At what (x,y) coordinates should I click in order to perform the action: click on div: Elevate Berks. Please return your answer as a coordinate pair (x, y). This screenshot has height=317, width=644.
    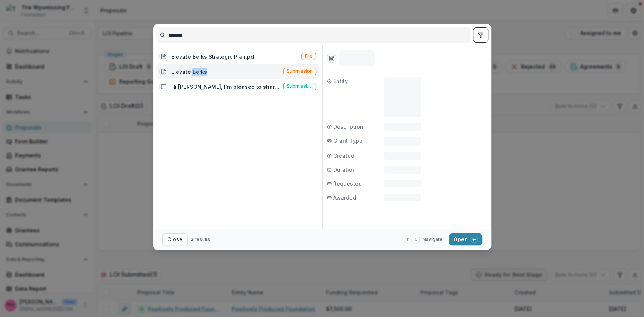
    Looking at the image, I should click on (189, 72).